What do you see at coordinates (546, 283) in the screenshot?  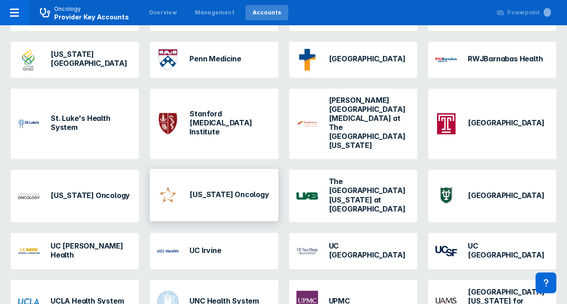 I see `div: Contact Support` at bounding box center [546, 283].